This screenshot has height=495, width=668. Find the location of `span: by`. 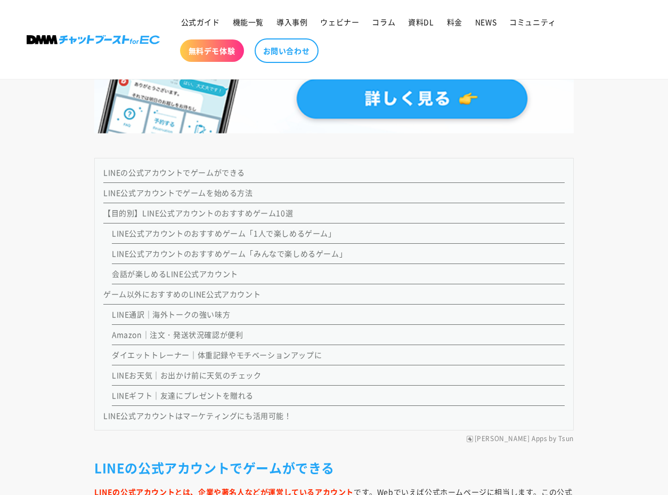

span: by is located at coordinates (553, 439).